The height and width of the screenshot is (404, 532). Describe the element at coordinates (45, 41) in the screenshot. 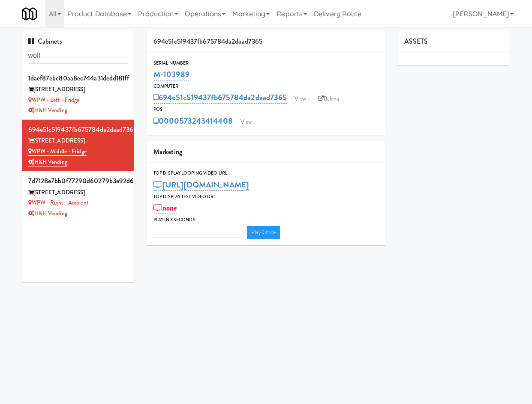

I see `span: Cabinets` at that location.